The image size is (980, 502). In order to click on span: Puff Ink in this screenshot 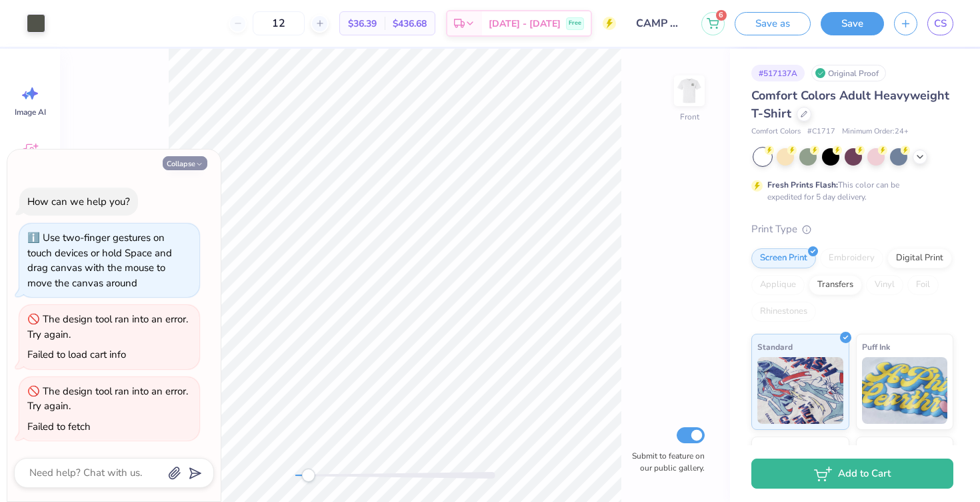, I will do `click(875, 346)`.